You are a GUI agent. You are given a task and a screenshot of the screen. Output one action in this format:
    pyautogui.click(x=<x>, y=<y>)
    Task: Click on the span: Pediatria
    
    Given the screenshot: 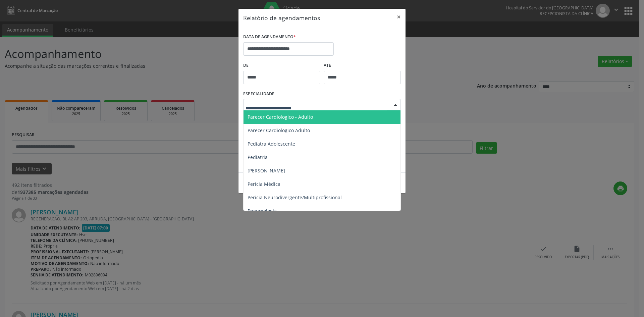 What is the action you would take?
    pyautogui.click(x=258, y=157)
    